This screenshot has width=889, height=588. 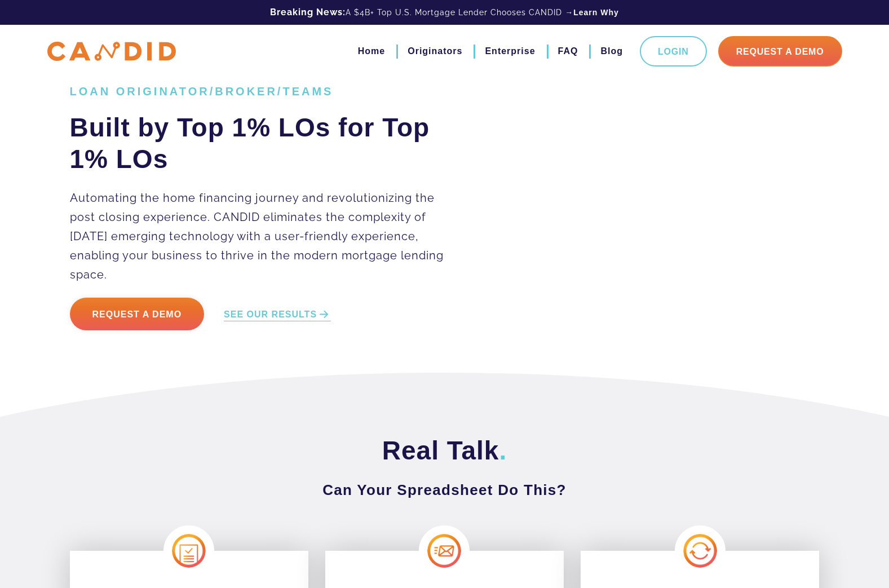 What do you see at coordinates (445, 450) in the screenshot?
I see `h2: Real Talk` at bounding box center [445, 450].